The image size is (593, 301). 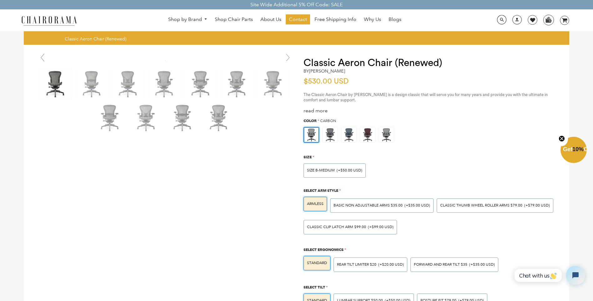 I want to click on span: Size, so click(x=308, y=157).